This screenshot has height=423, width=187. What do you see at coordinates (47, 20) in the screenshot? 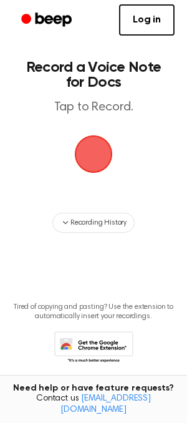
I see `a: Beep` at bounding box center [47, 20].